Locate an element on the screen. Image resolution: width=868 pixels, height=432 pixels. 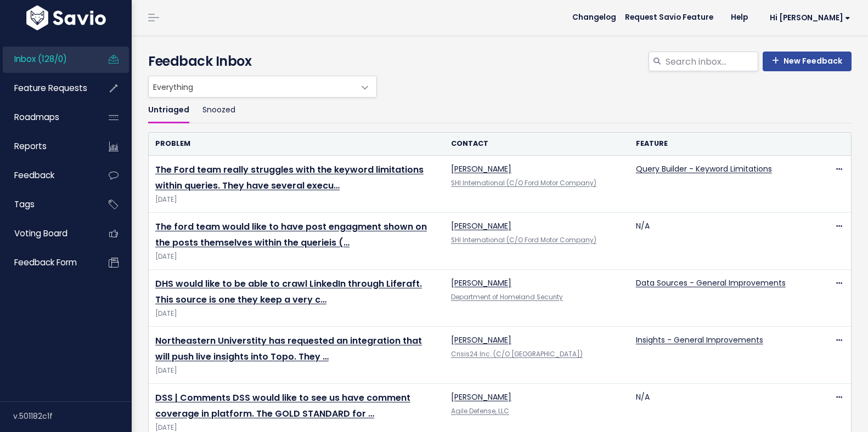
a: Snoozed is located at coordinates (219, 110).